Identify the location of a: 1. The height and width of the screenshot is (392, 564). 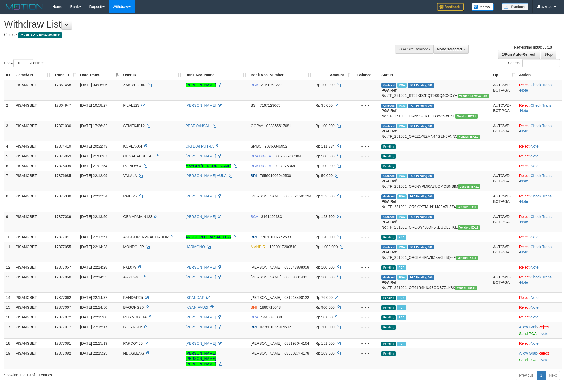
(541, 375).